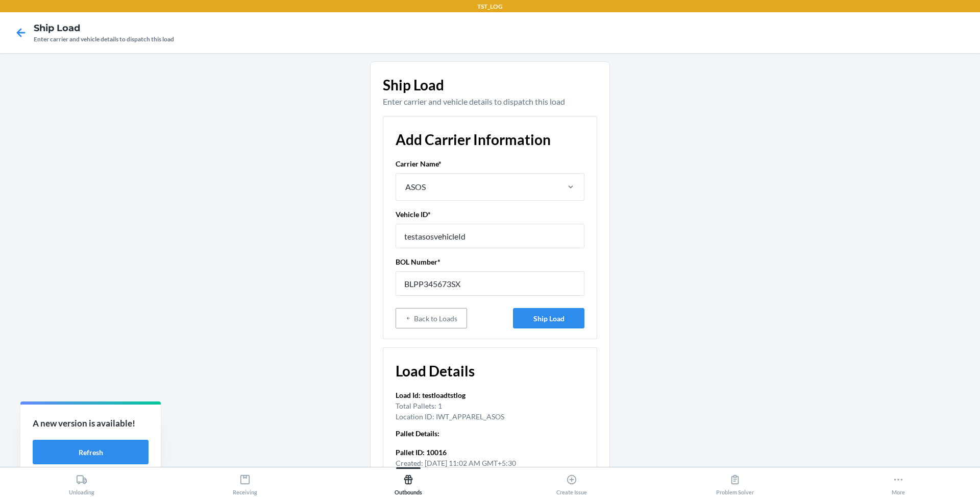  What do you see at coordinates (490, 102) in the screenshot?
I see `p: Enter carrier and vehicle details to dispatch this load` at bounding box center [490, 102].